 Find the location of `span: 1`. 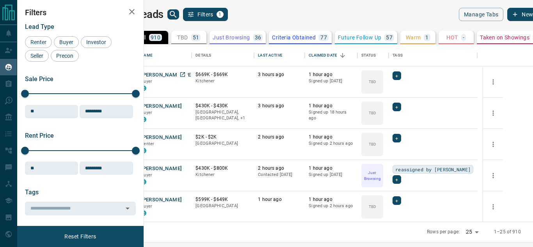

span: 1 is located at coordinates (220, 14).